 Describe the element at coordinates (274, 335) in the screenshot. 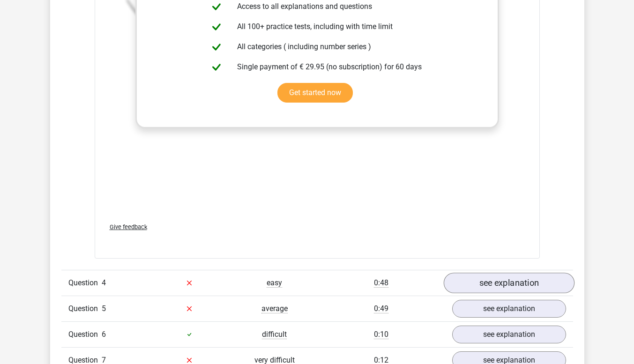

I see `span: difficult` at that location.